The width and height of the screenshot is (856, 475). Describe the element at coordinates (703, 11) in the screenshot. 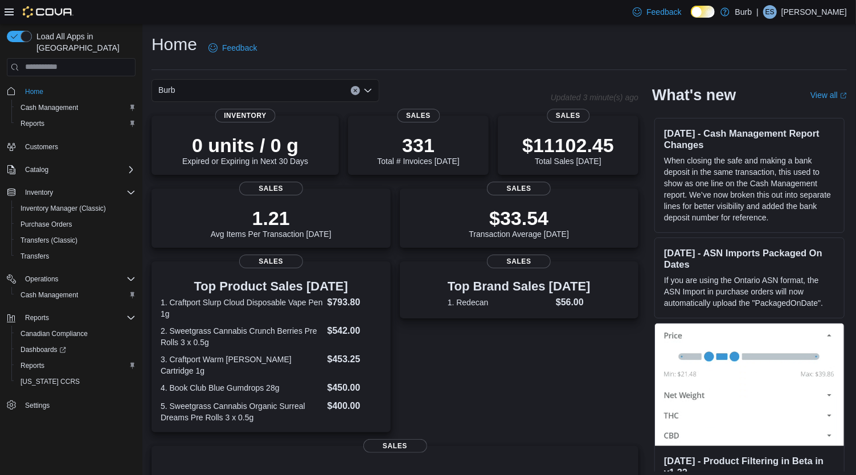

I see `input: Dark Mode` at that location.